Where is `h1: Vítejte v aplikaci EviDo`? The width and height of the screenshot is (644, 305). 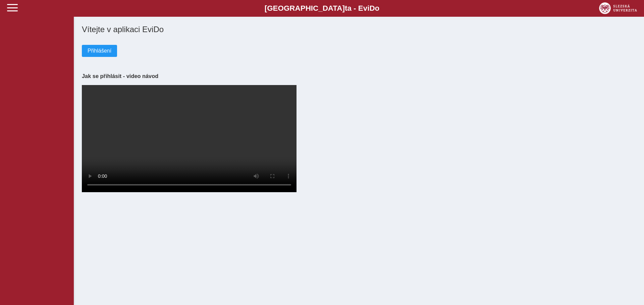
h1: Vítejte v aplikaci EviDo is located at coordinates (359, 29).